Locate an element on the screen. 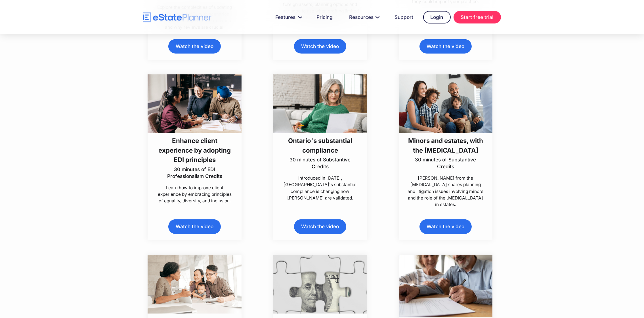 This screenshot has width=644, height=318. a: Start free trial is located at coordinates (477, 17).